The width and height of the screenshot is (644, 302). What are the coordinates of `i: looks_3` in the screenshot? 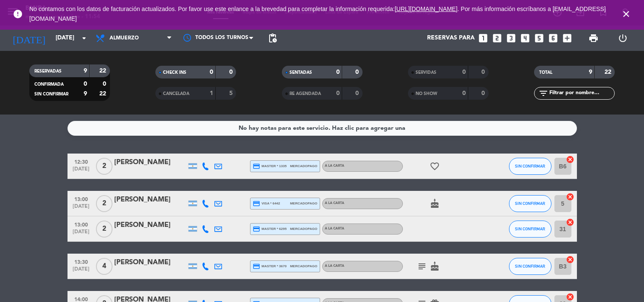 It's located at (511, 38).